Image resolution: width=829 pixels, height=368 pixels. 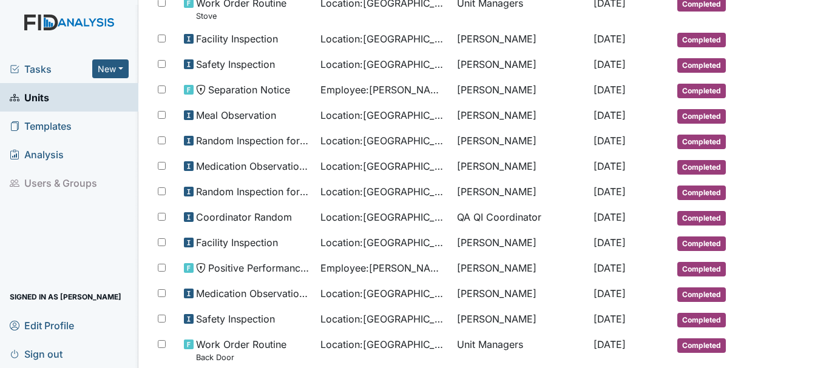 I want to click on span: Coordinator Random, so click(x=244, y=217).